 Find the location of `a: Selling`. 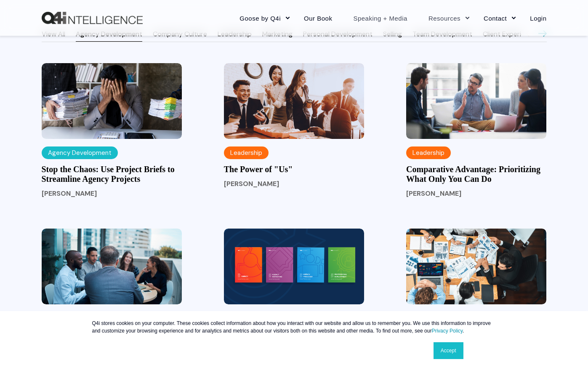

a: Selling is located at coordinates (392, 34).